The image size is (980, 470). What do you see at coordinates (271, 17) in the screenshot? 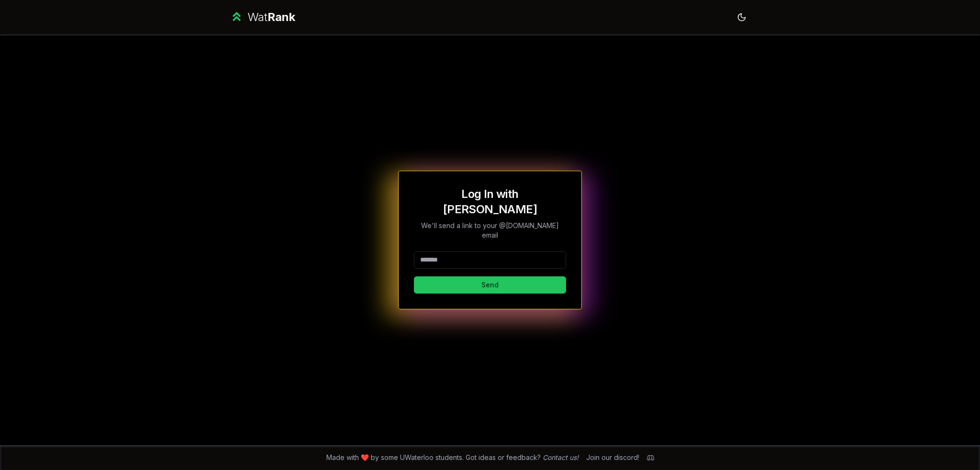
I see `div: Wat` at bounding box center [271, 17].